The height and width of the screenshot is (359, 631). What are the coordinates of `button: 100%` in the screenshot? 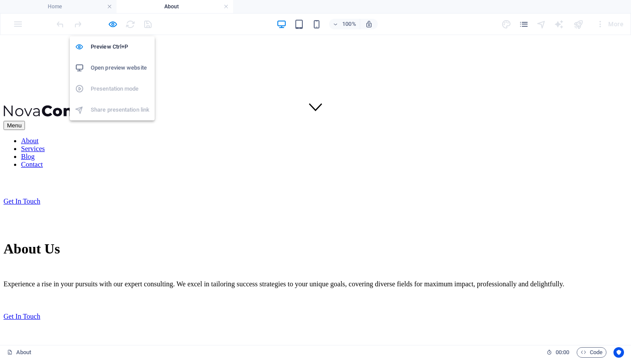 It's located at (345, 24).